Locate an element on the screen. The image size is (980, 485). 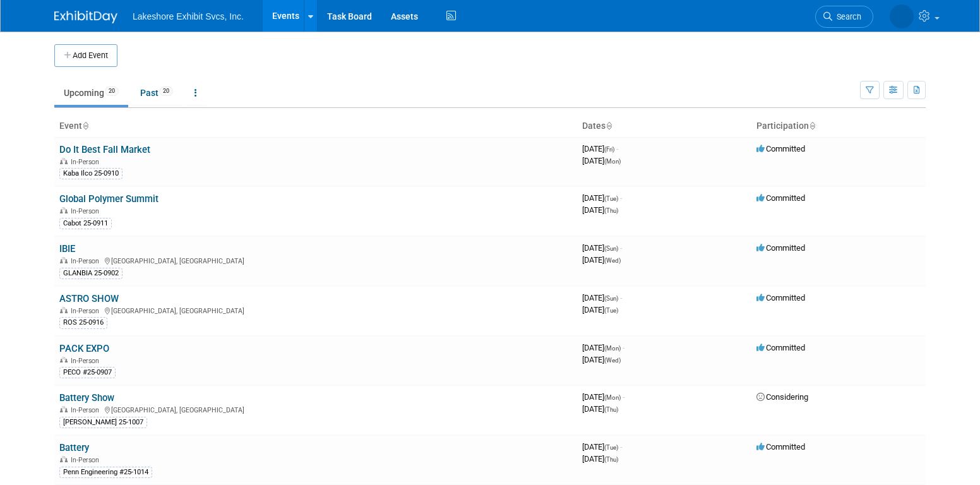
a: Sort by Start Date is located at coordinates (609, 126).